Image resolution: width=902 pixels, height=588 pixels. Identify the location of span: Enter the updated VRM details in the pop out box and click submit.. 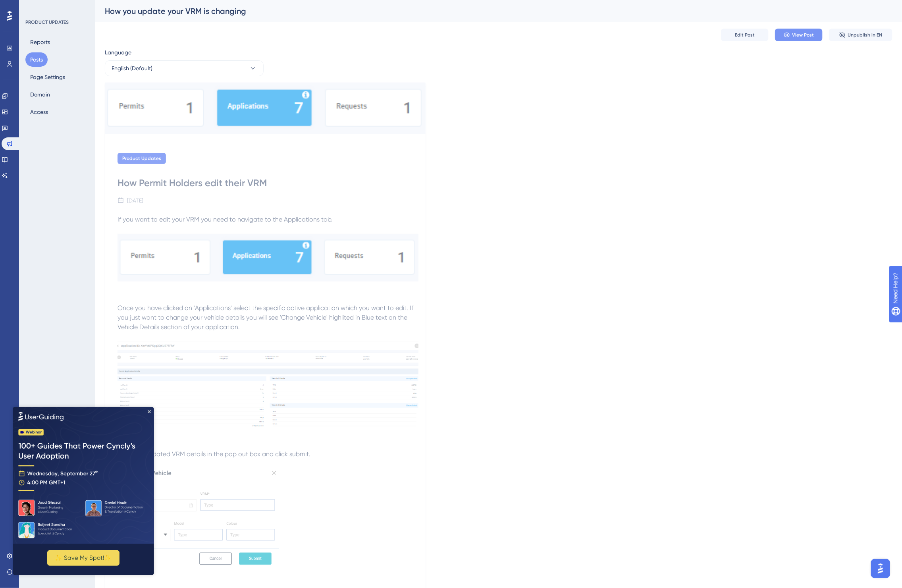
(214, 454).